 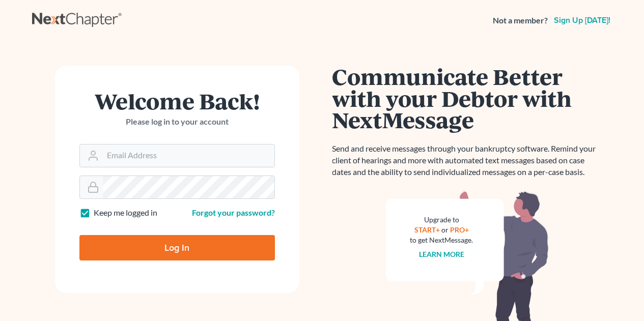 I want to click on label: Keep me logged in, so click(x=125, y=213).